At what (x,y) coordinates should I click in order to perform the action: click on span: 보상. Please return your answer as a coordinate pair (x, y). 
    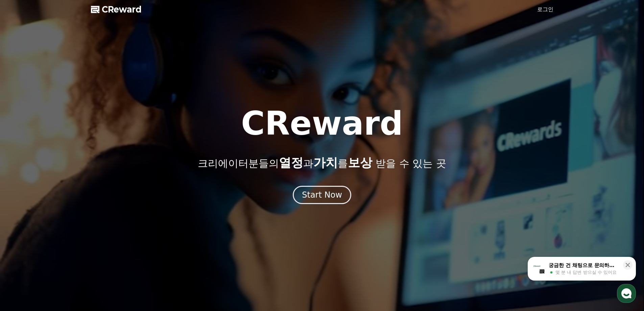
    Looking at the image, I should click on (360, 162).